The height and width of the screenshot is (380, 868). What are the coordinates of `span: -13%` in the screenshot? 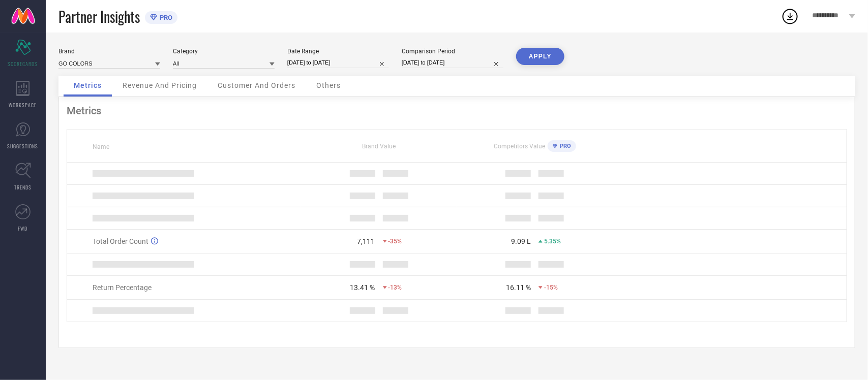 It's located at (395, 288).